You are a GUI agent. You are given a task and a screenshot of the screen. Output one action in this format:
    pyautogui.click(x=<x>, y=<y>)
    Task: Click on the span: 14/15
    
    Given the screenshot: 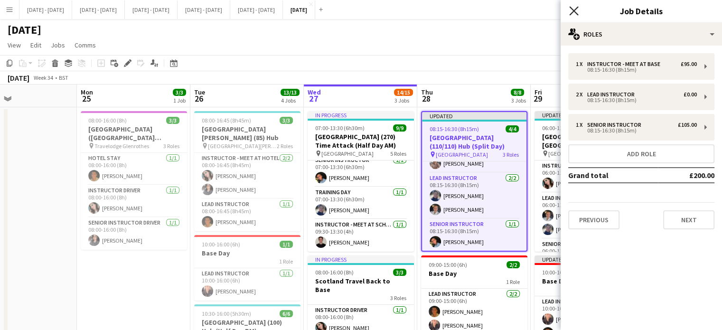 What is the action you would take?
    pyautogui.click(x=404, y=92)
    